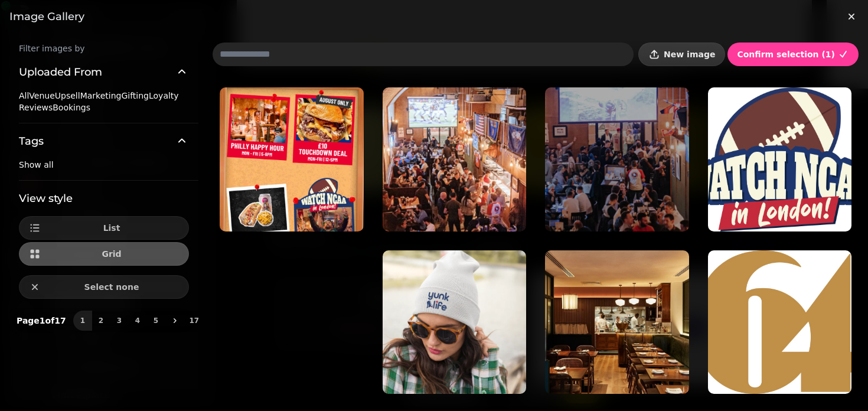 The width and height of the screenshot is (868, 411). Describe the element at coordinates (455, 159) in the screenshot. I see `img: imgi_75_waterloo-hang-with-us-bg.webp` at that location.